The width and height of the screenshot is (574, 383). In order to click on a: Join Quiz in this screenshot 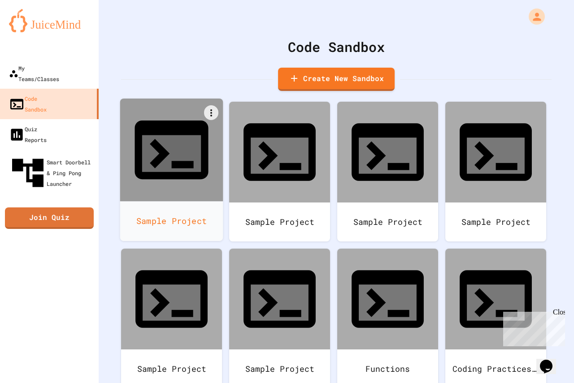, I will do `click(49, 218)`.